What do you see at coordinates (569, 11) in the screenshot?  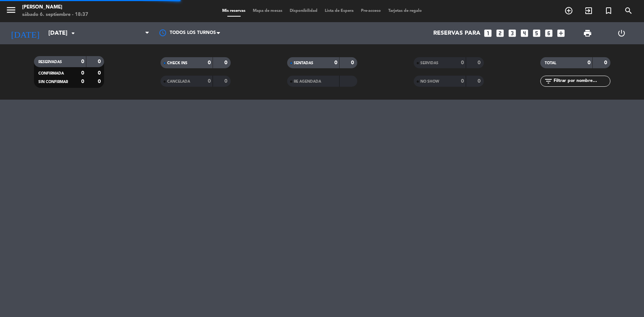 I see `i: add_circle_outline` at bounding box center [569, 11].